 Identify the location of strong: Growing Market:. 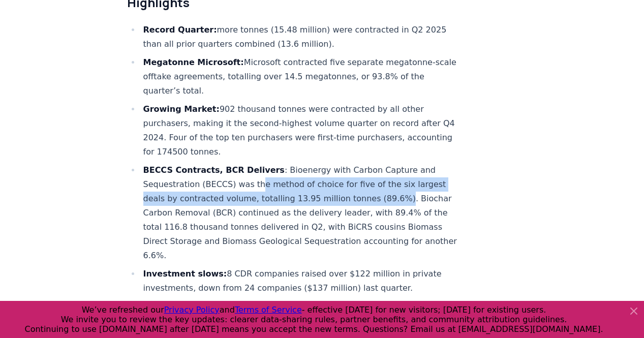
(181, 109).